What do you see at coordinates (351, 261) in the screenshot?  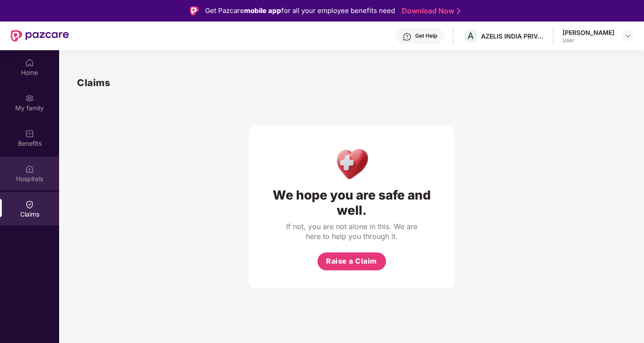 I see `button: Raise a Claim` at bounding box center [351, 261].